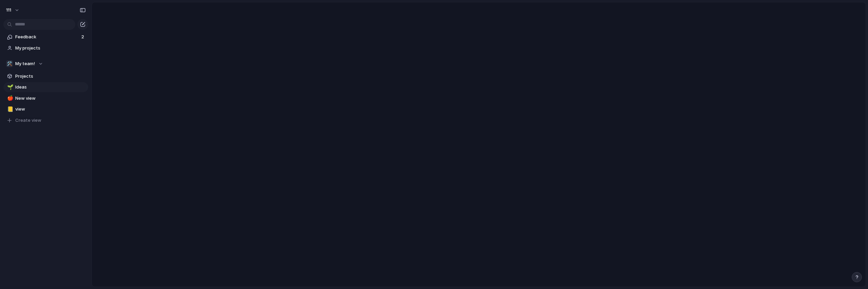 This screenshot has width=868, height=289. What do you see at coordinates (50, 48) in the screenshot?
I see `span: My projects` at bounding box center [50, 48].